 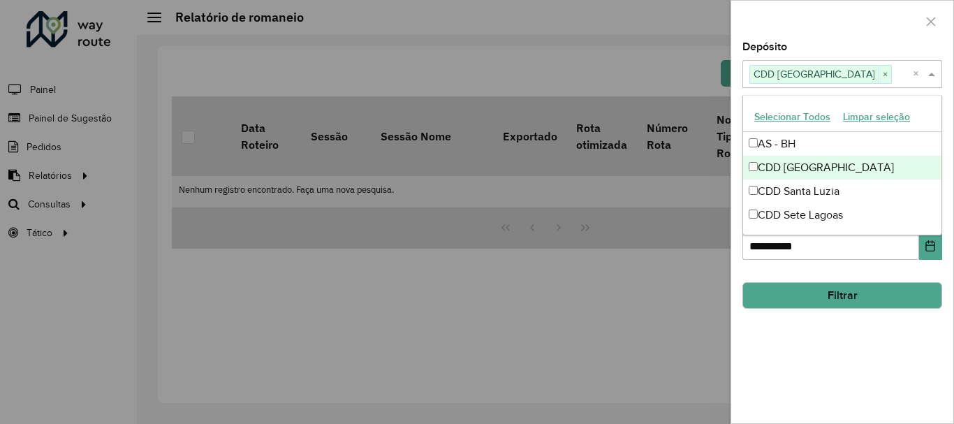 What do you see at coordinates (919, 74) in the screenshot?
I see `span: Clear all` at bounding box center [919, 74].